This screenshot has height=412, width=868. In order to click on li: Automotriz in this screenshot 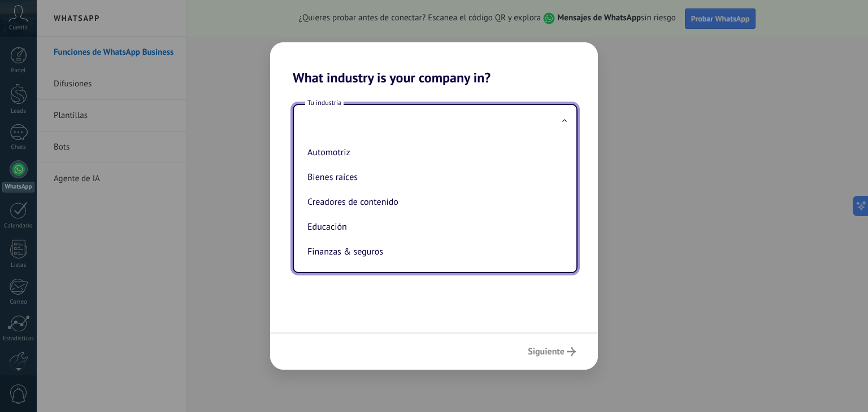, I will do `click(433, 153)`.